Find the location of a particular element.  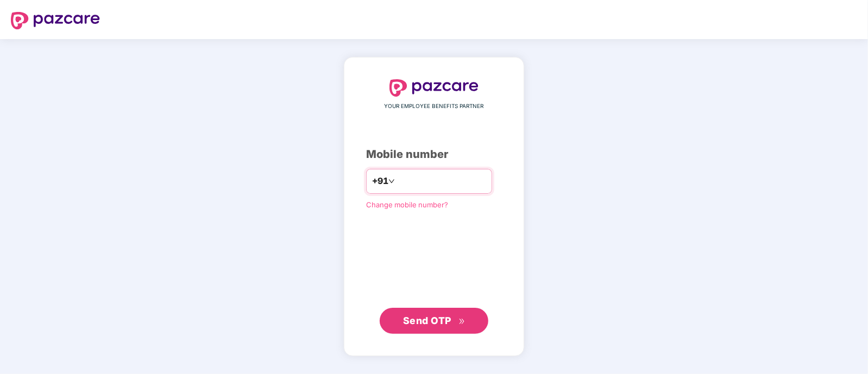

span: Send OTP is located at coordinates (427, 320).